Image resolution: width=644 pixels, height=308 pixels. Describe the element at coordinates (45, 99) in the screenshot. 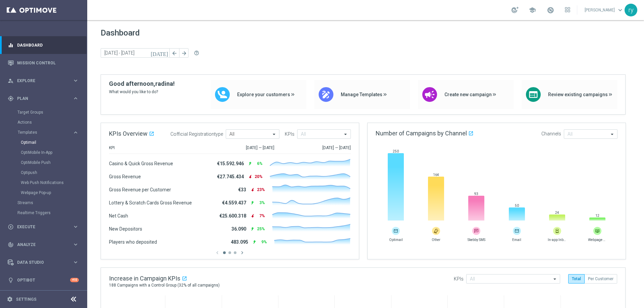

I see `span: Plan` at that location.